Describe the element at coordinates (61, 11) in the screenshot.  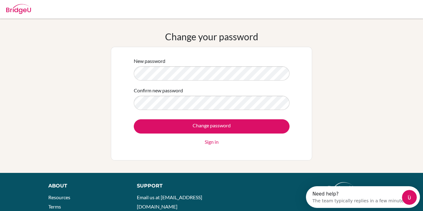
I see `div: Open Intercom Messenger` at that location.